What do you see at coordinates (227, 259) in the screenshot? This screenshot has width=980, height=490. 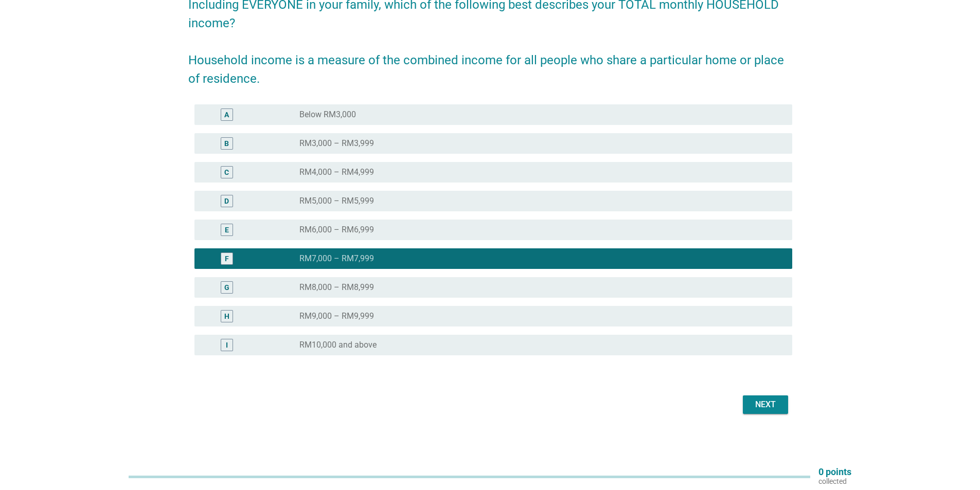 I see `div: F` at bounding box center [227, 259].